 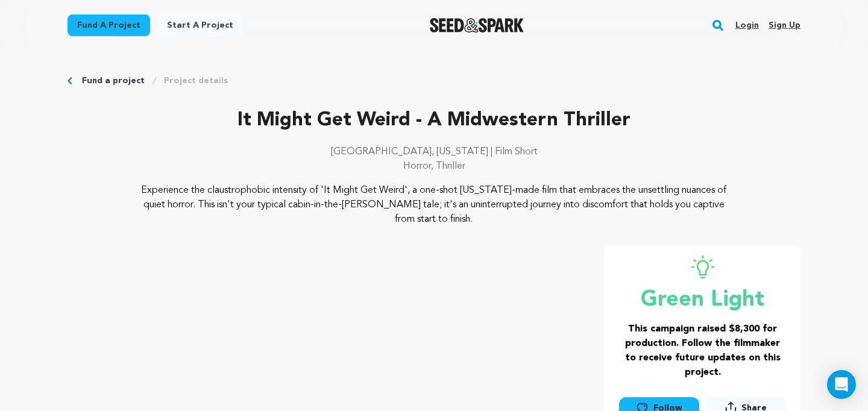 What do you see at coordinates (476, 25) in the screenshot?
I see `a: Seed&Spark Homepage` at bounding box center [476, 25].